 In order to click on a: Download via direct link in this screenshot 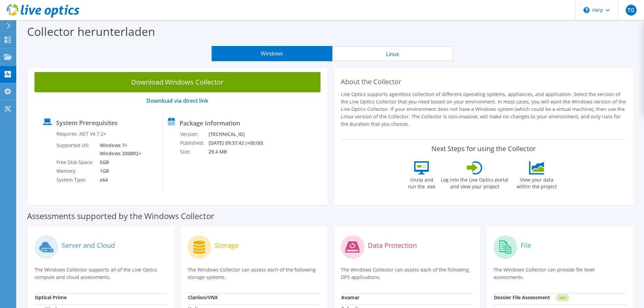, I will do `click(177, 101)`.